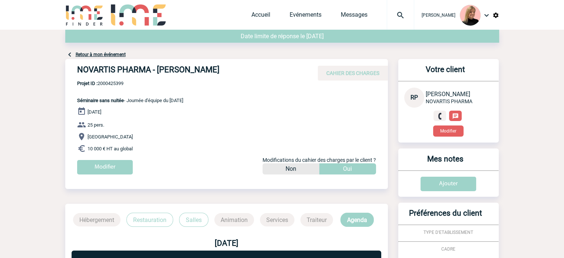 This screenshot has height=258, width=564. I want to click on img: fixe.png, so click(440, 116).